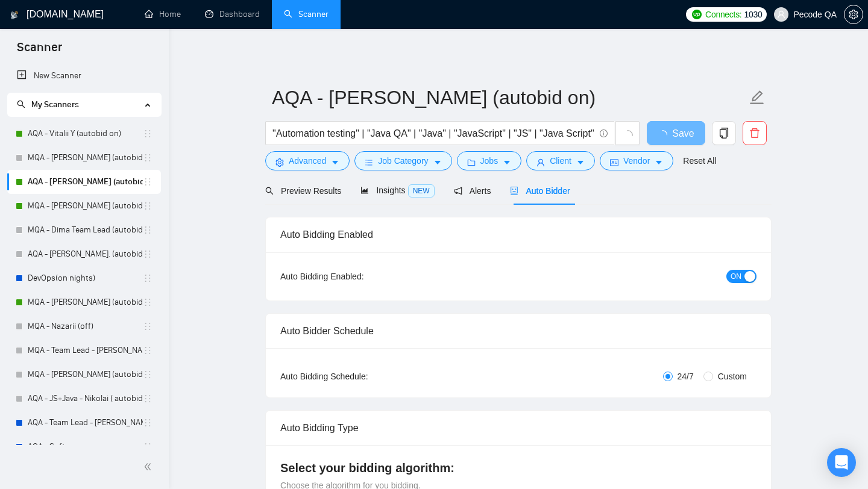 The width and height of the screenshot is (868, 489). I want to click on img: logo, so click(15, 15).